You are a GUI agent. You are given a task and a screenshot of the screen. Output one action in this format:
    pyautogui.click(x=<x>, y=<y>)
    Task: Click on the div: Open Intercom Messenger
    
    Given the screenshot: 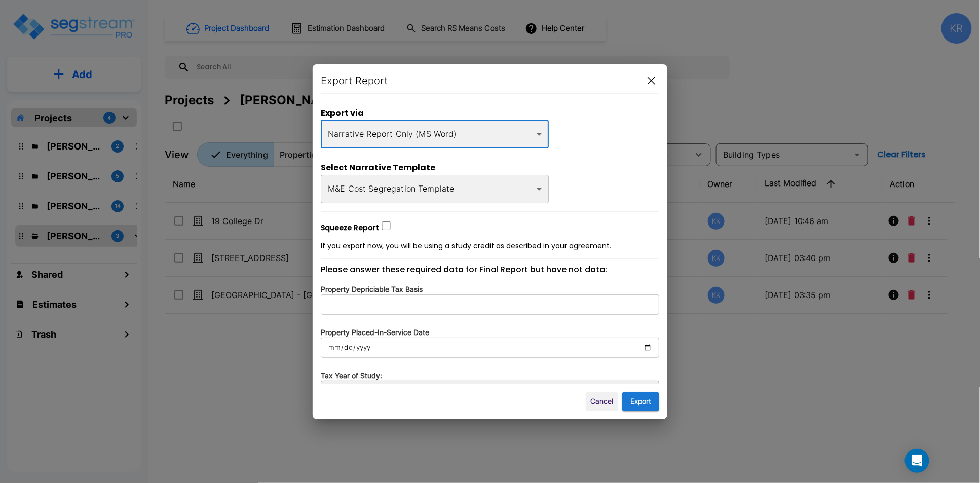 What is the action you would take?
    pyautogui.click(x=917, y=461)
    